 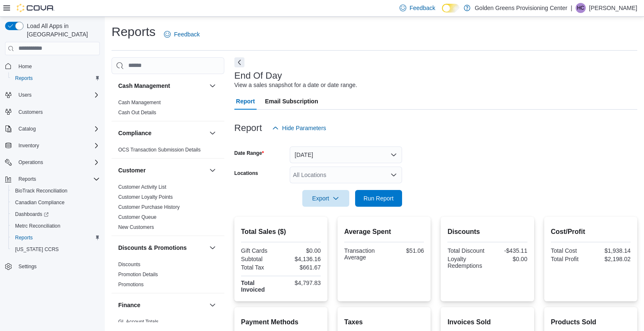 I want to click on input: Dark Mode, so click(x=451, y=8).